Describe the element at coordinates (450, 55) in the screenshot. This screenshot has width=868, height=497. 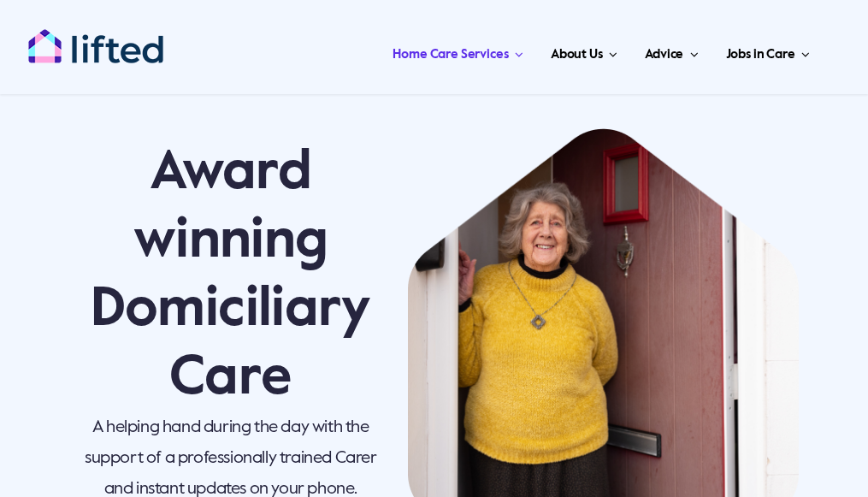
I see `span: Home Care Services` at that location.